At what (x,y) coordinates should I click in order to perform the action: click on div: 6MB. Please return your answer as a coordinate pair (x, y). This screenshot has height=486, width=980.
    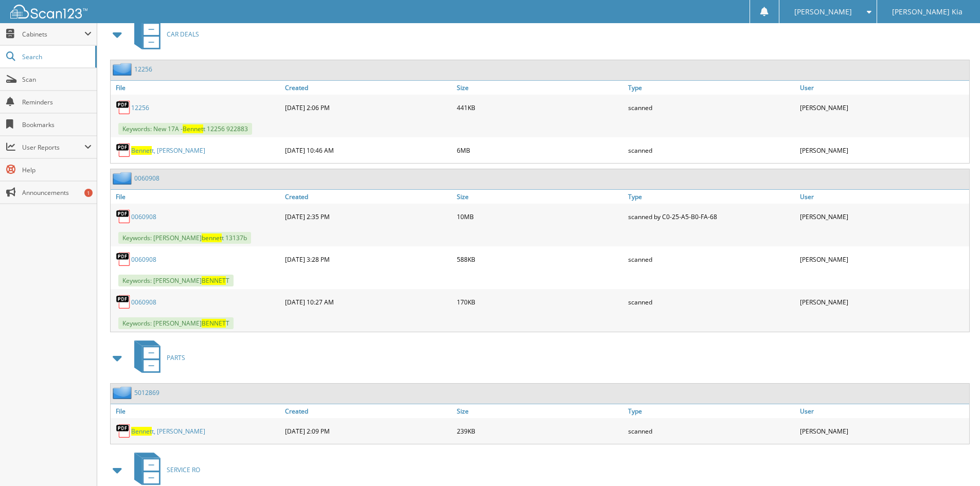
    Looking at the image, I should click on (540, 150).